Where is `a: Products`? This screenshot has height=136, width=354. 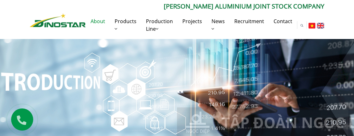 a: Products is located at coordinates (126, 25).